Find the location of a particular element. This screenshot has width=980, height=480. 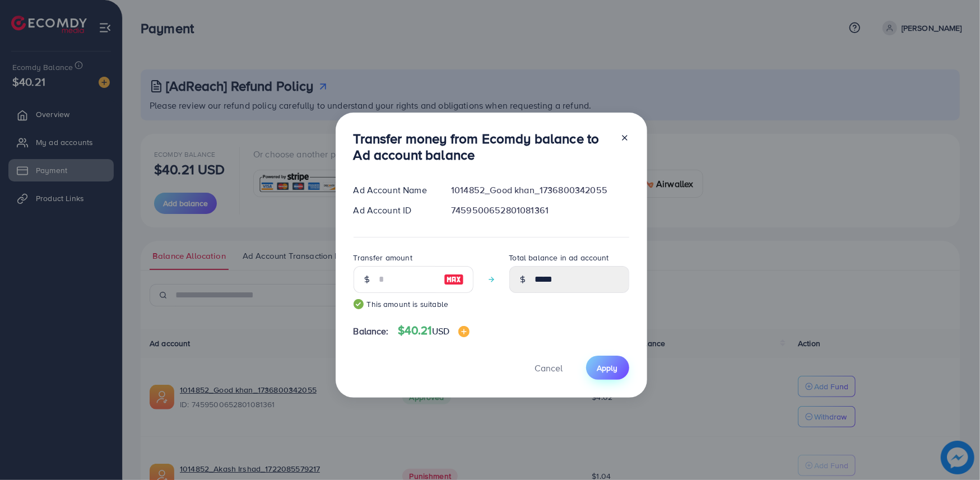

label: Transfer amount is located at coordinates (382, 258).